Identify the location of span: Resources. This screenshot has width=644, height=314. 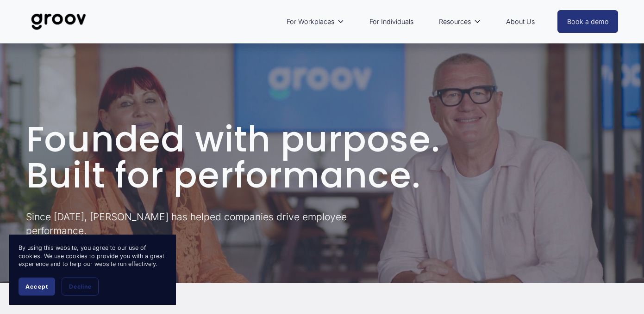
(455, 22).